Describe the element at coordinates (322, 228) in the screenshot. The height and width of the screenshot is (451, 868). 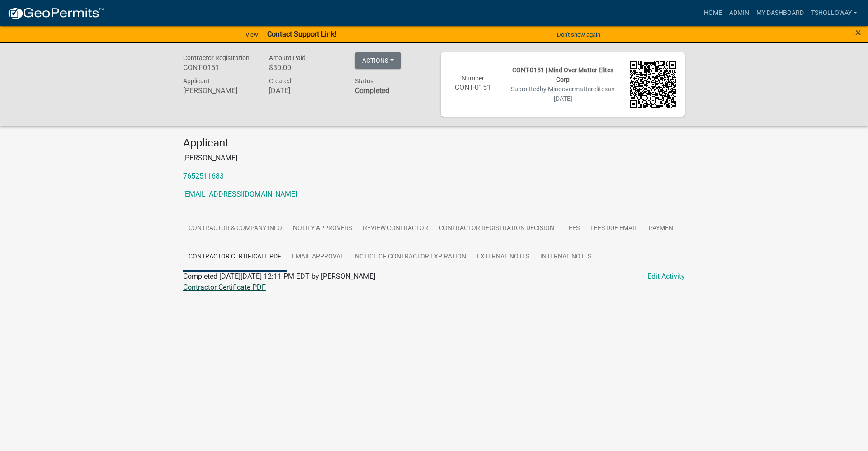
I see `a: Notify Approvers` at that location.